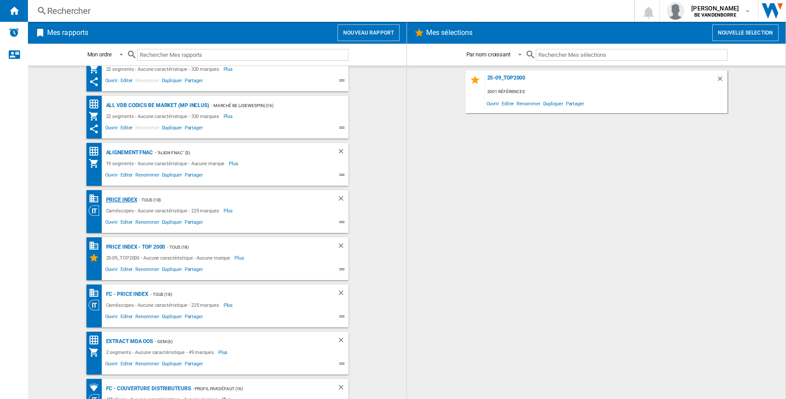 The width and height of the screenshot is (786, 399). Describe the element at coordinates (745, 33) in the screenshot. I see `button: Nouvelle selection` at that location.